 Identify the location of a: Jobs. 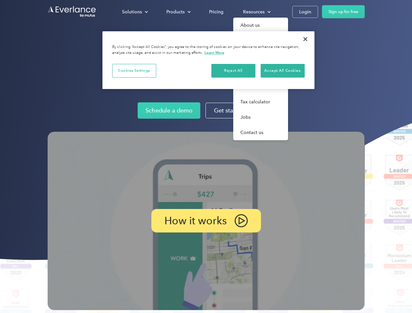
(261, 117).